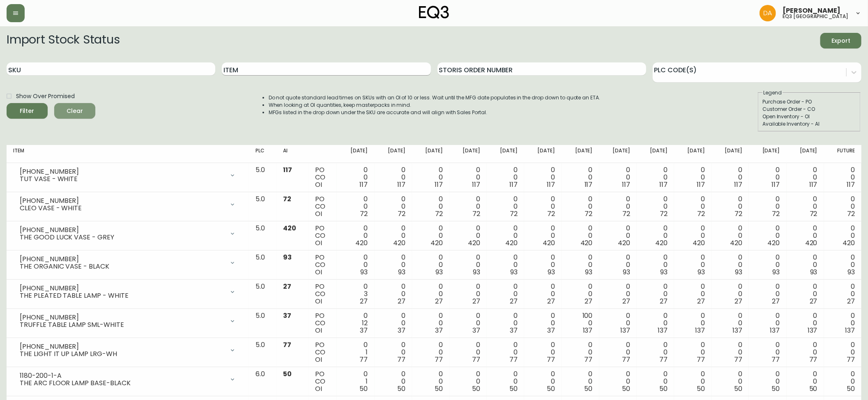  What do you see at coordinates (434, 105) in the screenshot?
I see `li: When looking at OI quantities, keep masterpacks in mind.` at bounding box center [434, 105].